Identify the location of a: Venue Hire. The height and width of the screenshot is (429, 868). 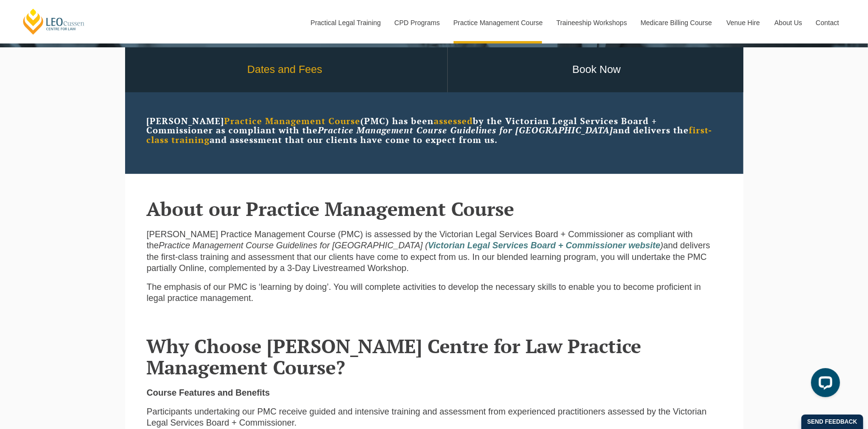
(743, 23).